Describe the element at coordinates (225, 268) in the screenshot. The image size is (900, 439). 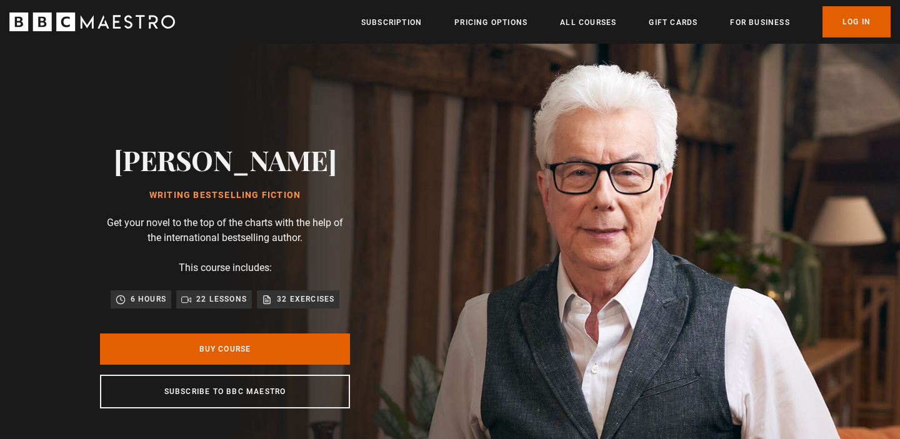
I see `p: This course includes:` at that location.